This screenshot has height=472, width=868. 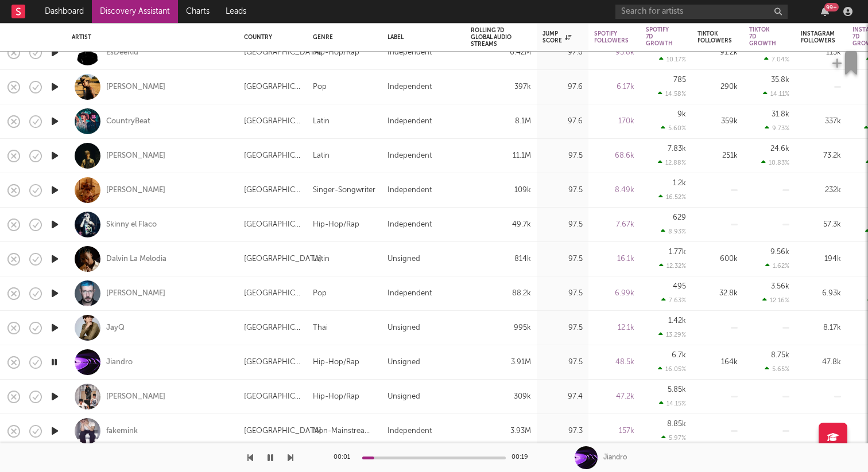 What do you see at coordinates (500, 328) in the screenshot?
I see `div: 995k` at bounding box center [500, 328].